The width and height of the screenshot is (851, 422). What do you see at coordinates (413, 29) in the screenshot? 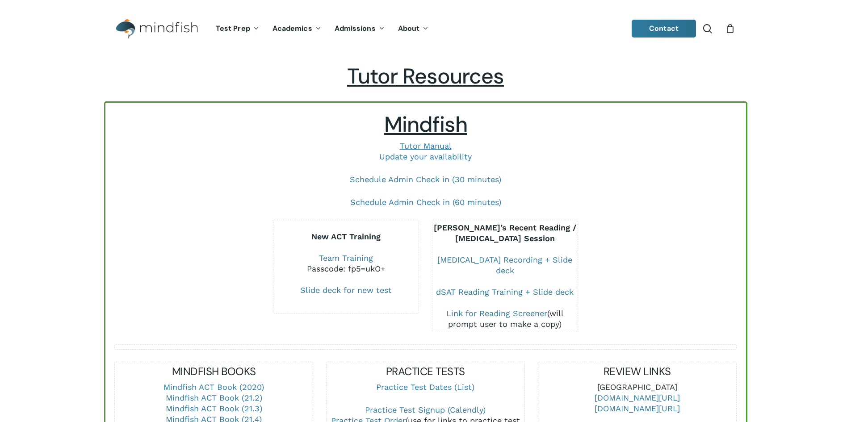
I see `a: About` at bounding box center [413, 29].